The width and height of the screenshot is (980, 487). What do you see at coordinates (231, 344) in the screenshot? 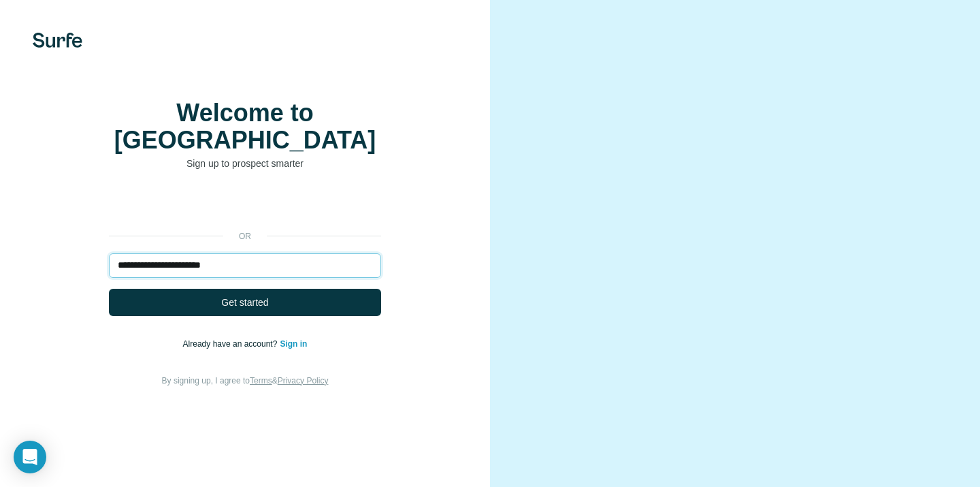
I see `span: Already have an account?` at bounding box center [231, 344].